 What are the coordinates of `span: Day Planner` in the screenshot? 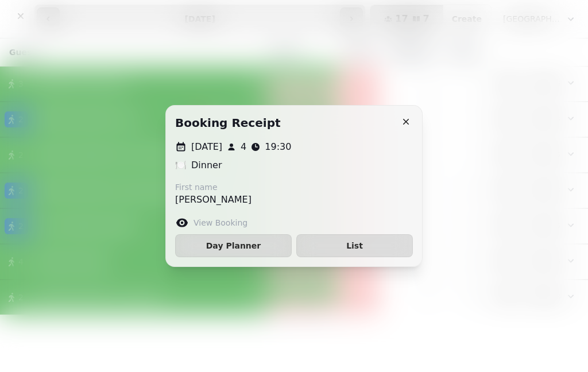 It's located at (234, 246).